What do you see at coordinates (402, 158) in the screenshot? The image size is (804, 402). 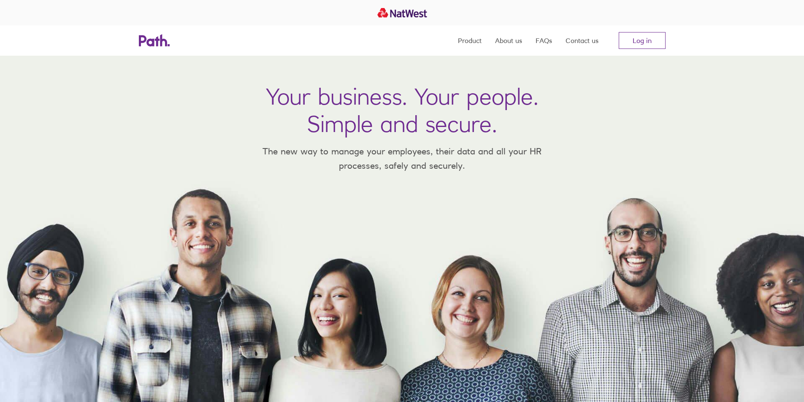 I see `p: The new way to manage your employees, their data and all your HR processes, safely and securely.` at bounding box center [402, 158].